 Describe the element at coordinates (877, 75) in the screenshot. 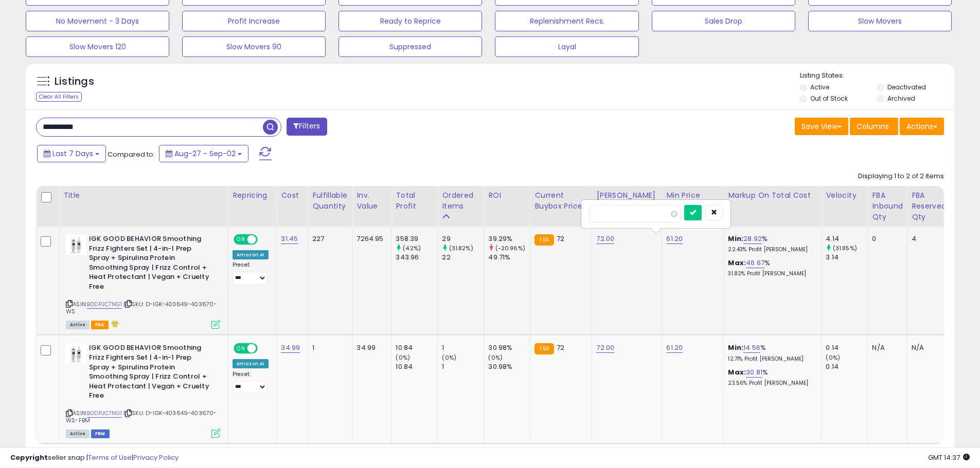

I see `p: Listing States:` at that location.